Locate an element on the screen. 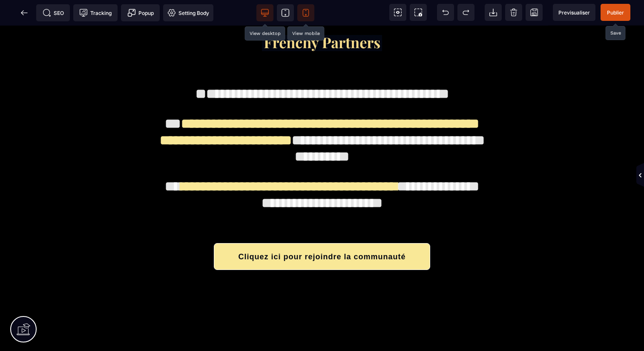 Image resolution: width=644 pixels, height=351 pixels. img: f2a3730b544469f405c58ab4be6274e8_Capture_d%E2%80%99e%CC%81cran_2025-09-01_a%CC%80_20.57.27.png is located at coordinates (322, 17).